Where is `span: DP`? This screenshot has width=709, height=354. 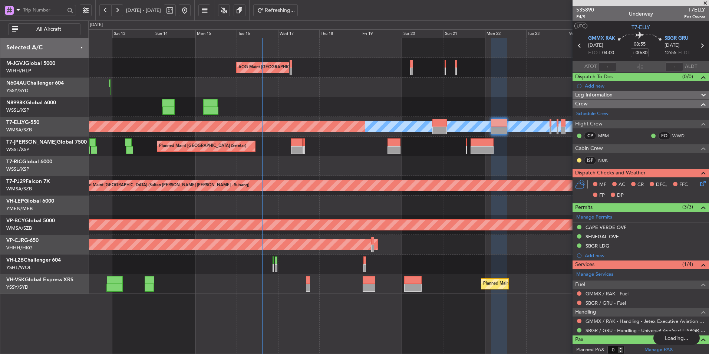 span: DP is located at coordinates (621, 196).